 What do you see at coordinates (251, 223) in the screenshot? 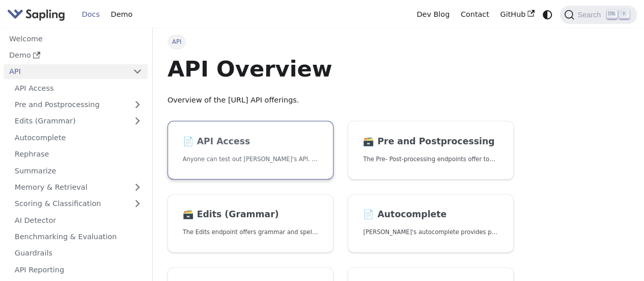
I see `a: 🗃️ Edits (Grammar)The Edits endpoint offers grammar and spell checking.` at bounding box center [251, 223].